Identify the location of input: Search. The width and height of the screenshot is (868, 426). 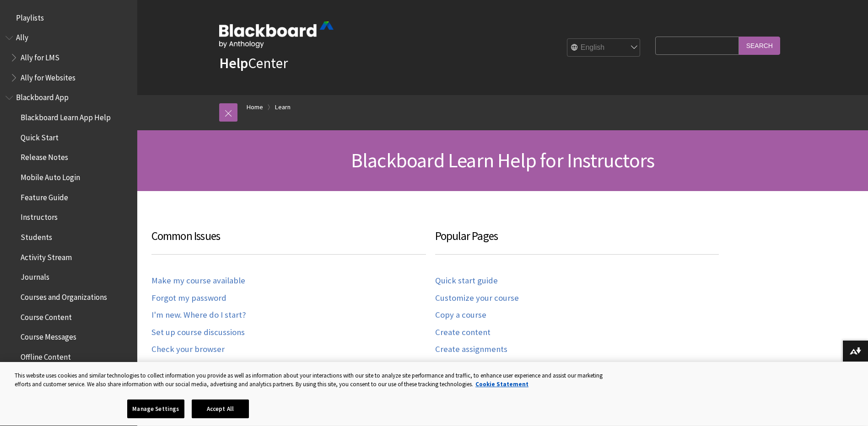
(759, 45).